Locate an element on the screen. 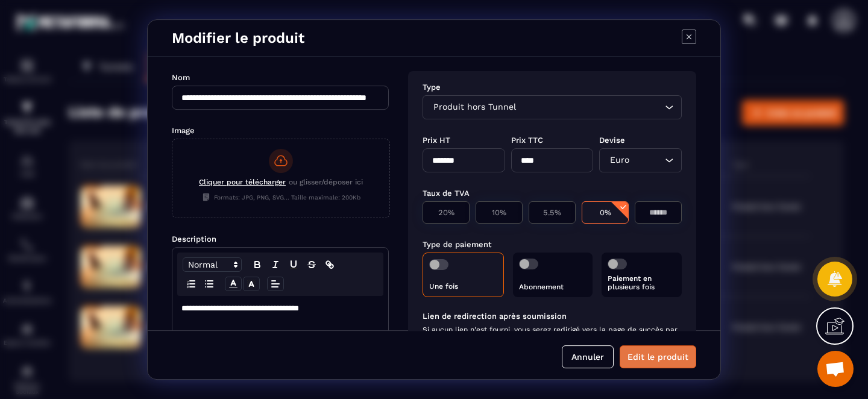 This screenshot has height=399, width=868. p: Abonnement is located at coordinates (552, 287).